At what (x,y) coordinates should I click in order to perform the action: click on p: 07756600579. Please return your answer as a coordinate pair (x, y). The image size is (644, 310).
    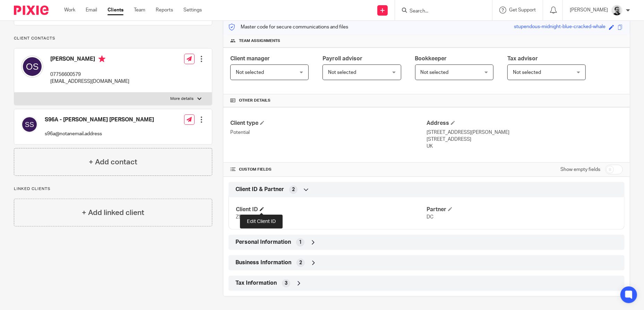
    Looking at the image, I should click on (90, 75).